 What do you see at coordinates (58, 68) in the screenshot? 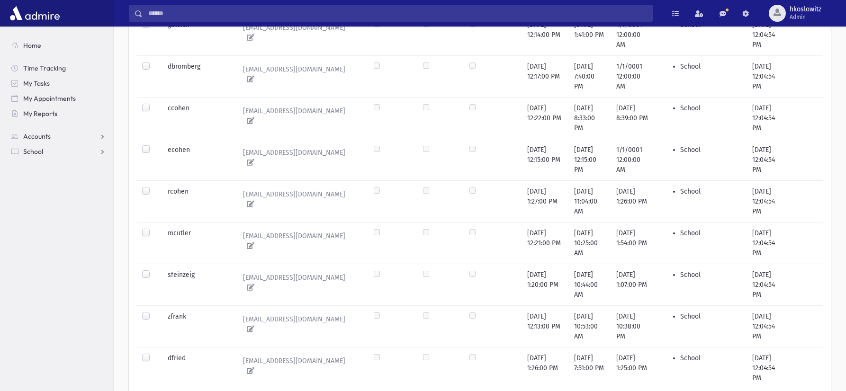
I see `a: Time Tracking` at bounding box center [58, 68].